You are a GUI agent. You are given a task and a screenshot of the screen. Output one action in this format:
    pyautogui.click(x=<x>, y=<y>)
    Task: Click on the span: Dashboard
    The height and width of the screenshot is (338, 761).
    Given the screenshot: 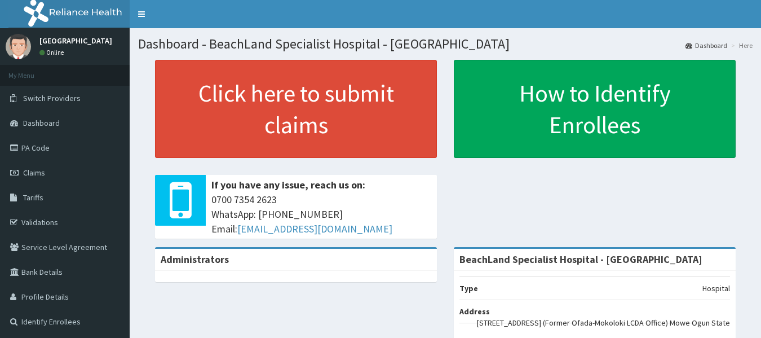 What is the action you would take?
    pyautogui.click(x=41, y=123)
    